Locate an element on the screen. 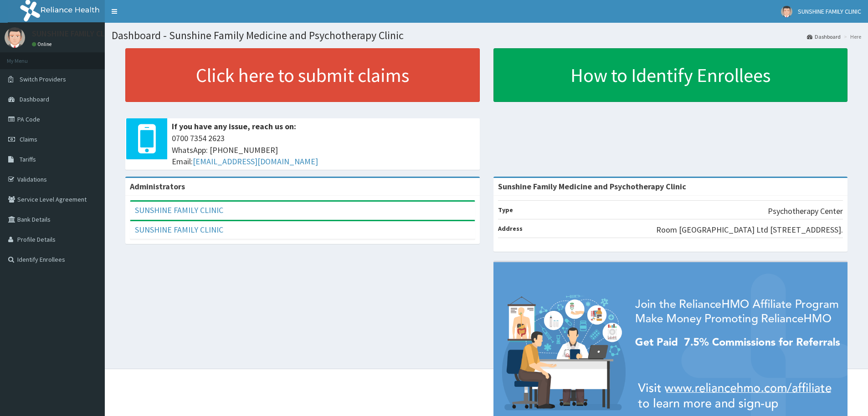 This screenshot has height=416, width=868. span: SUNSHINE FAMILY CLINIC is located at coordinates (829, 11).